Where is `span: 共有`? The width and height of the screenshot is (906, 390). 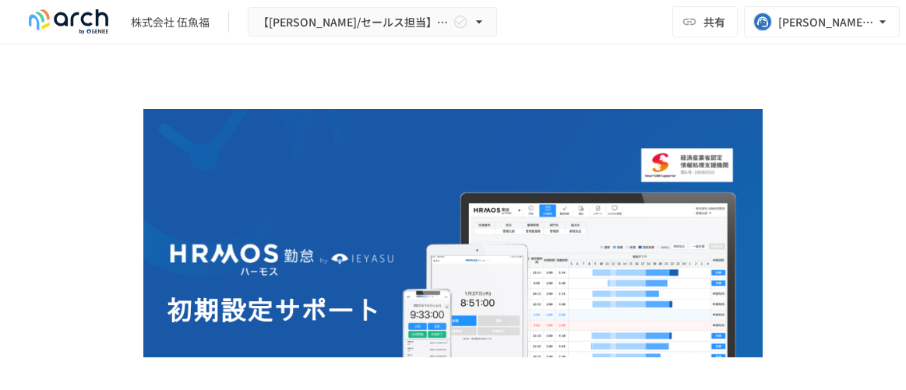 span: 共有 is located at coordinates (715, 22).